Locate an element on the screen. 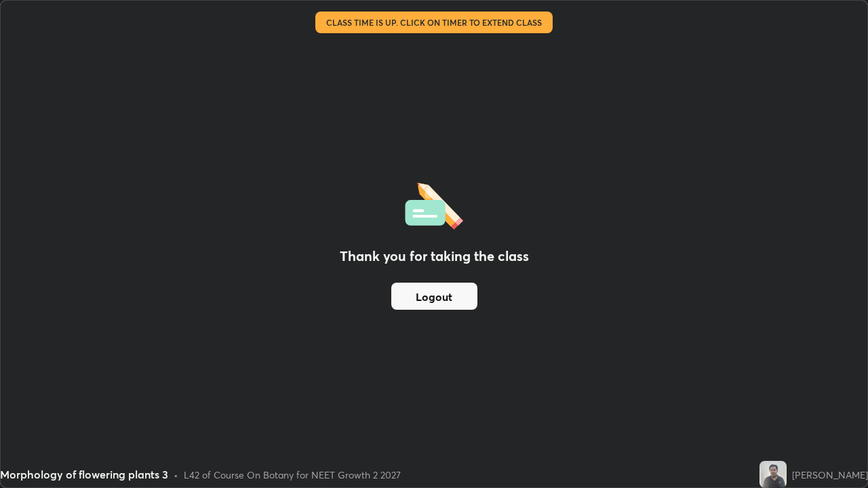 This screenshot has width=868, height=488. img: 7056fc0cb03b4b159e31ab37dd4bfa12.jpg is located at coordinates (773, 475).